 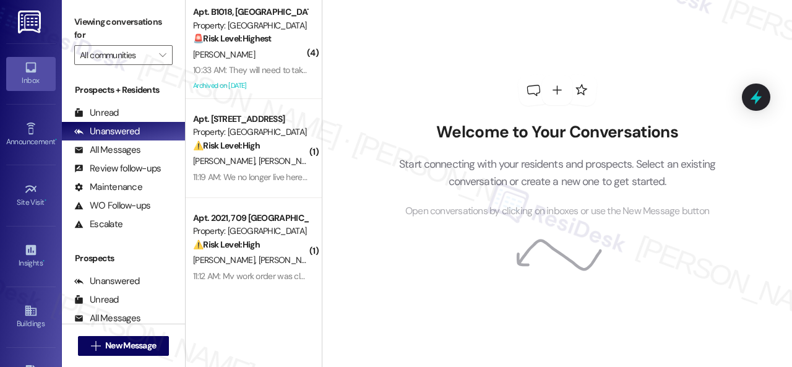 I want to click on a: Inbox, so click(x=31, y=74).